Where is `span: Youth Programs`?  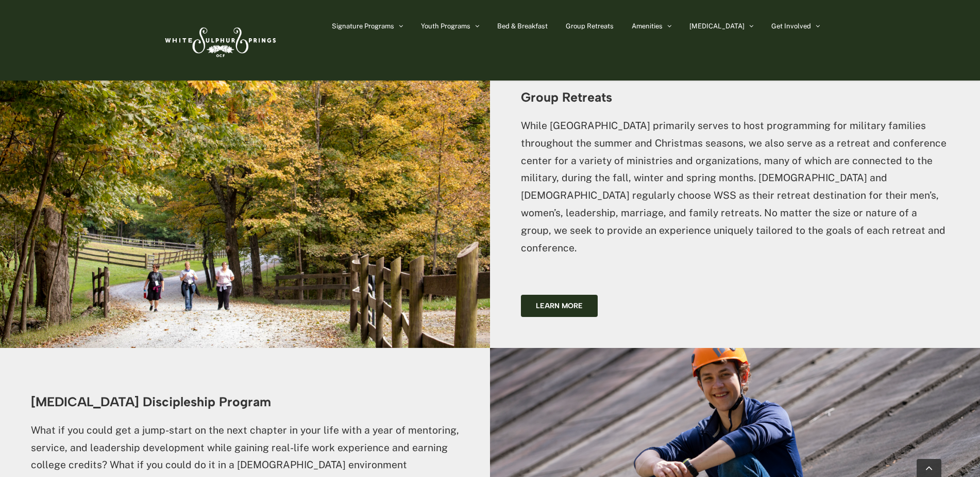
span: Youth Programs is located at coordinates (446, 26).